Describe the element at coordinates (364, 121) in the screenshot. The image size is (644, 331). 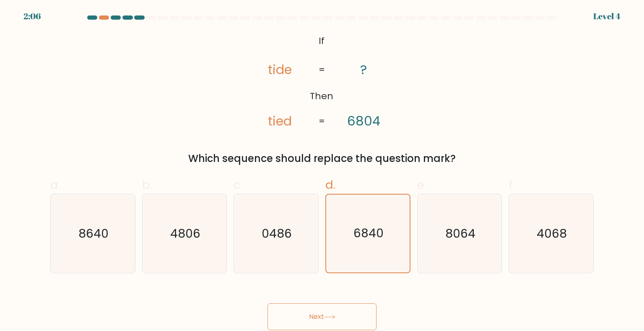
I see `tspan: 6804` at that location.